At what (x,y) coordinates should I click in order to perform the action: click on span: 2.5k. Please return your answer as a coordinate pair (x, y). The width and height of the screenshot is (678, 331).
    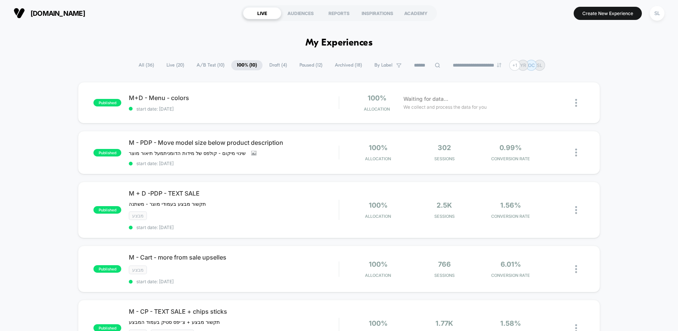
    Looking at the image, I should click on (444, 205).